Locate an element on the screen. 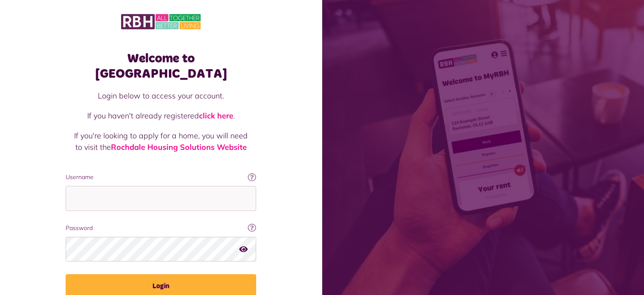 This screenshot has width=644, height=295. p: Login below to access your account. is located at coordinates (161, 95).